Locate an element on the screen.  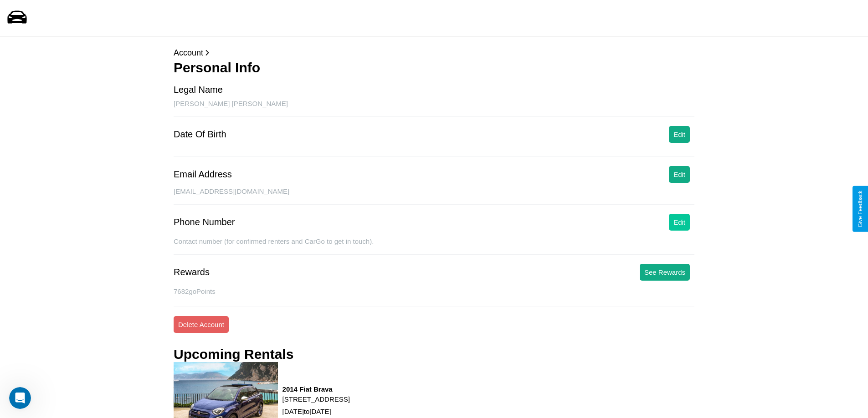
h3: Upcoming Rentals is located at coordinates (233, 354).